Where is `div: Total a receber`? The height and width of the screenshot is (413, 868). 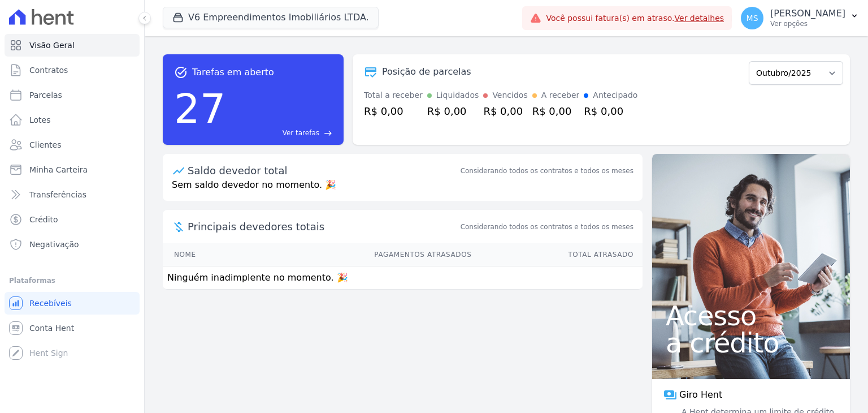
div: Total a receber is located at coordinates (393, 95).